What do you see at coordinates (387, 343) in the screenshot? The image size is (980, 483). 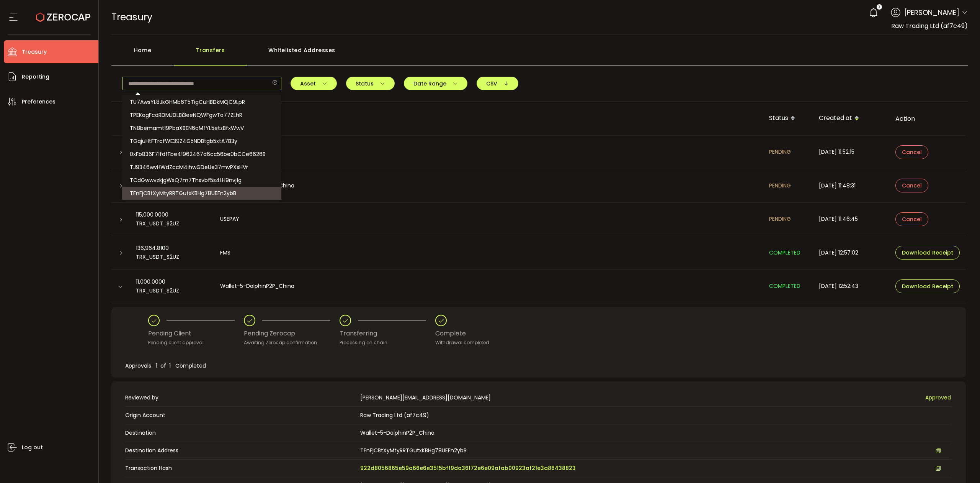 I see `div: Processing on chain` at bounding box center [387, 343].